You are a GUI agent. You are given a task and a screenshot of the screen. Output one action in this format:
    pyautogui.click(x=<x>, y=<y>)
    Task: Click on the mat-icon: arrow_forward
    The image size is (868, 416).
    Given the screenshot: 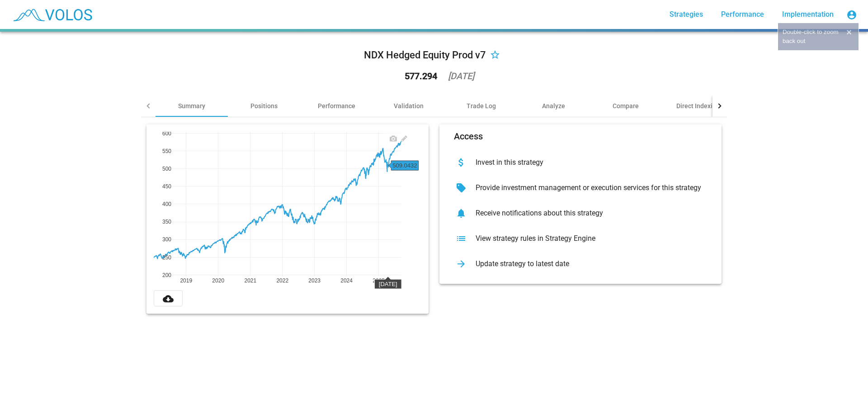 What is the action you would take?
    pyautogui.click(x=461, y=264)
    